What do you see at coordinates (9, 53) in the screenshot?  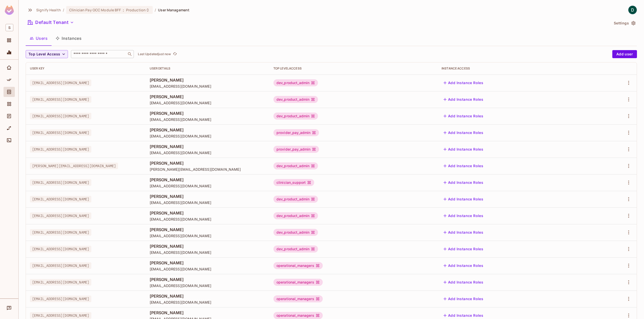 I see `div: Monitoring` at bounding box center [9, 53].